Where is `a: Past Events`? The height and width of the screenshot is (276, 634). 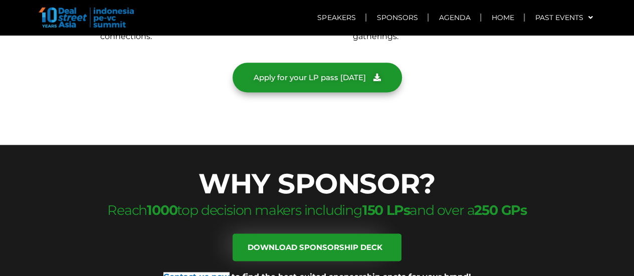 a: Past Events is located at coordinates (563, 18).